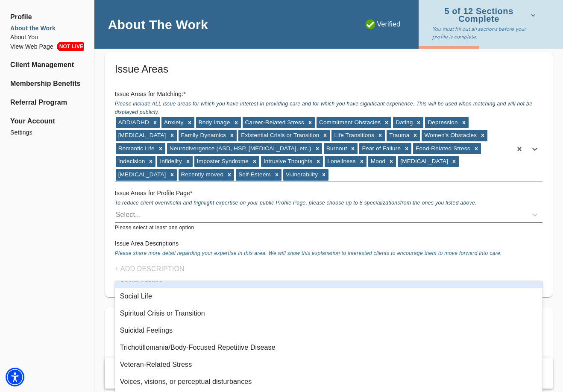 This screenshot has height=392, width=563. I want to click on li: Settings, so click(47, 132).